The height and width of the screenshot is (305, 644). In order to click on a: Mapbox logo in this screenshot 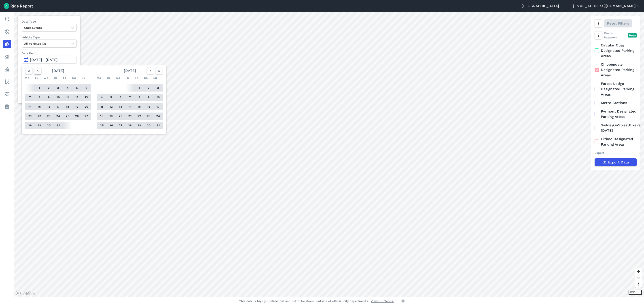, I will do `click(25, 293)`.